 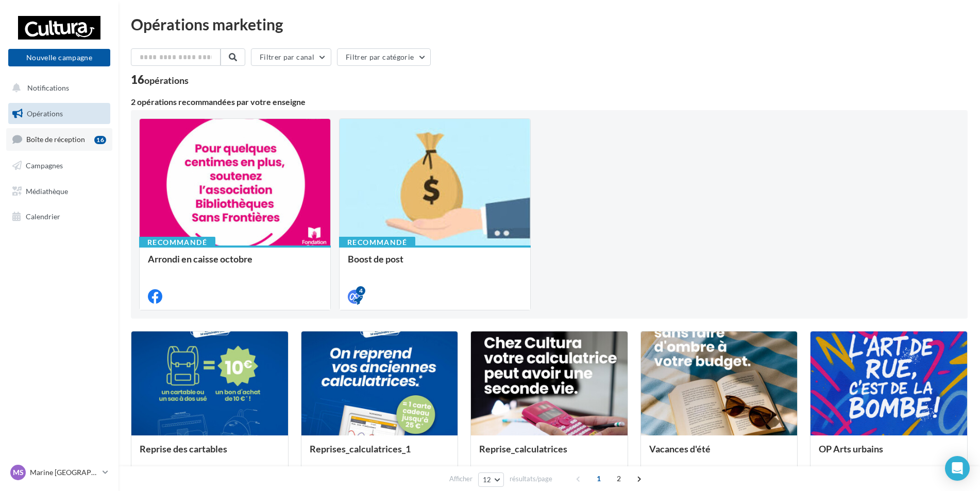 I want to click on div: OP Arts urbains, so click(x=889, y=454).